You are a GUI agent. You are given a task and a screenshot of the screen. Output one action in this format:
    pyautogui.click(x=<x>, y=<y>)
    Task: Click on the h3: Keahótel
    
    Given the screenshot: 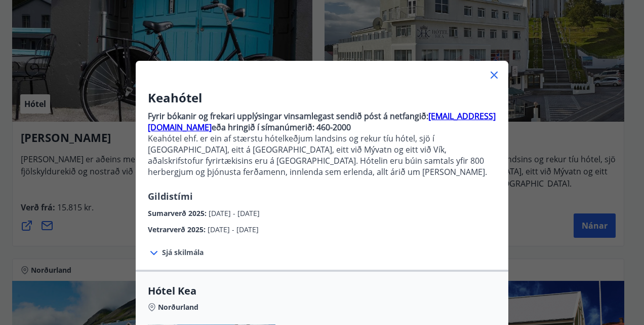 What is the action you would take?
    pyautogui.click(x=322, y=98)
    